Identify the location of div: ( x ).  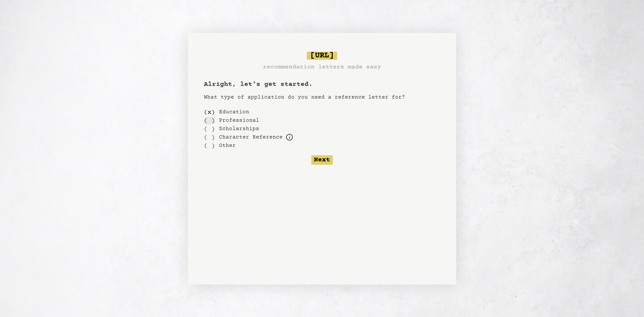
(209, 112).